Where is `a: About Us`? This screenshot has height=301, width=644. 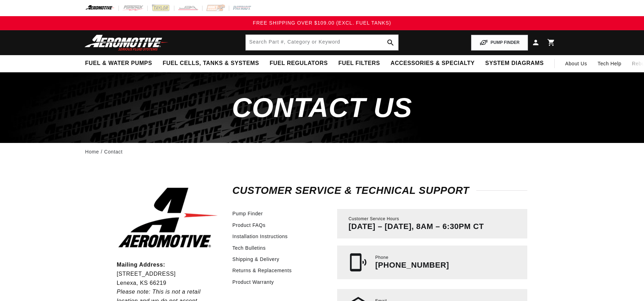 a: About Us is located at coordinates (576, 64).